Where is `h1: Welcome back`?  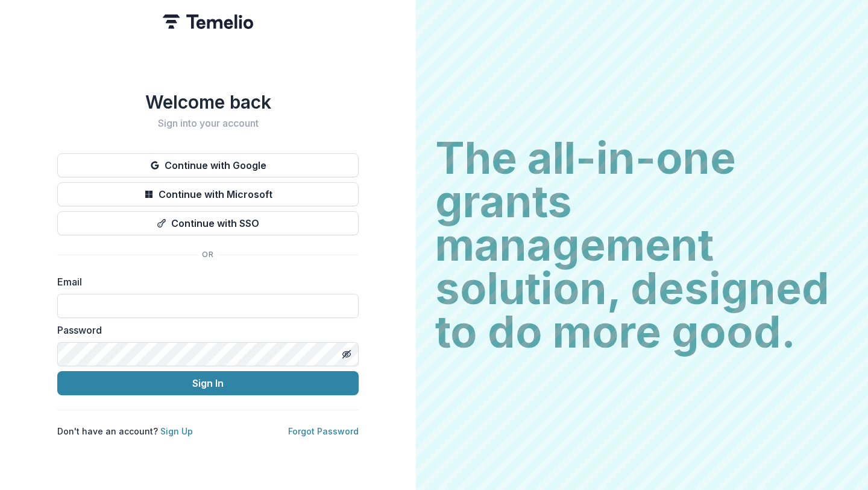
h1: Welcome back is located at coordinates (208, 102).